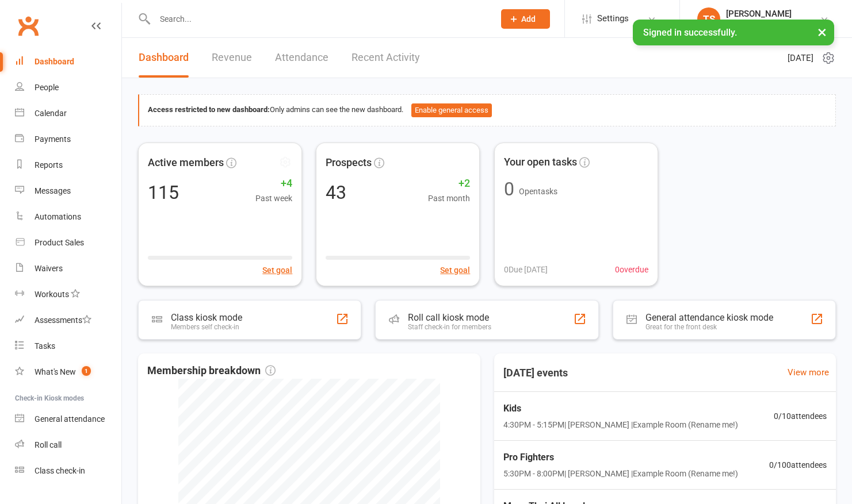 This screenshot has width=852, height=504. What do you see at coordinates (487, 110) in the screenshot?
I see `div: Only admins can see the new dashboard.` at bounding box center [487, 110].